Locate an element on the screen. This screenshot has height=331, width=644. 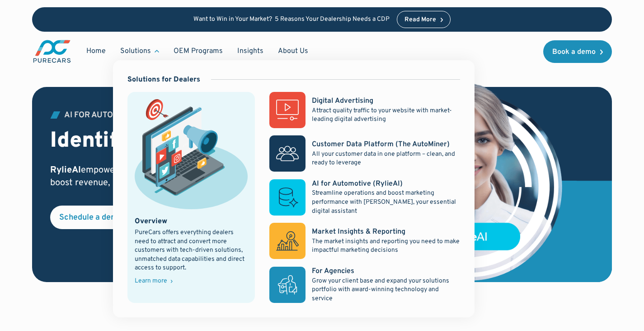
a: Read More is located at coordinates (424, 19).